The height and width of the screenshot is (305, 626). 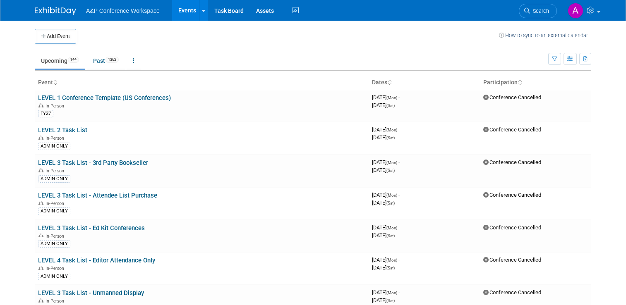 What do you see at coordinates (540, 11) in the screenshot?
I see `span: Search` at bounding box center [540, 11].